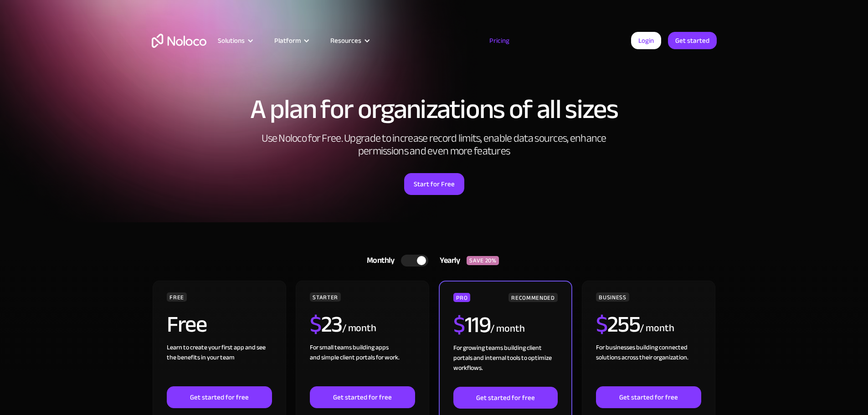 The width and height of the screenshot is (868, 415). What do you see at coordinates (618, 324) in the screenshot?
I see `h2: 255` at bounding box center [618, 324].